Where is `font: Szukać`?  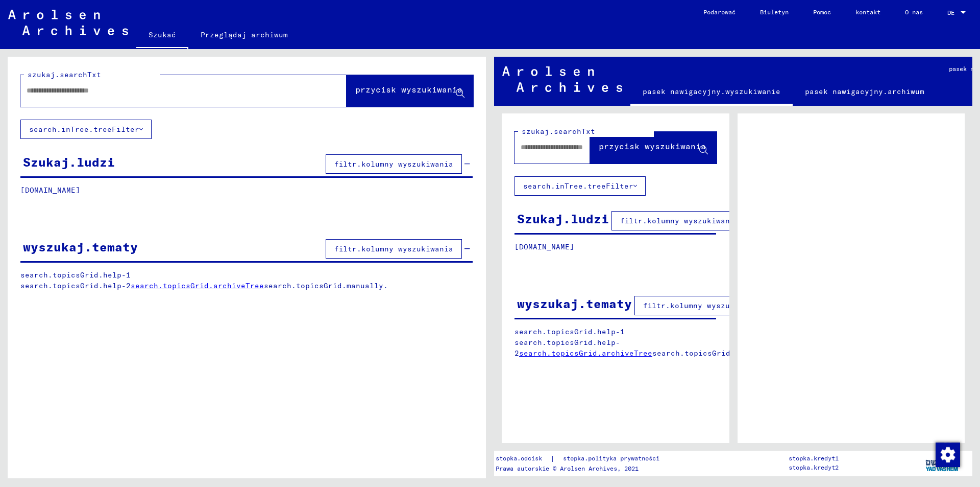
font: Szukać is located at coordinates (163, 35).